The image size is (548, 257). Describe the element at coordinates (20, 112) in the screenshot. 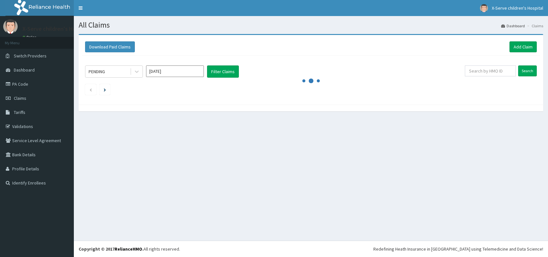

I see `span: Tariffs` at that location.